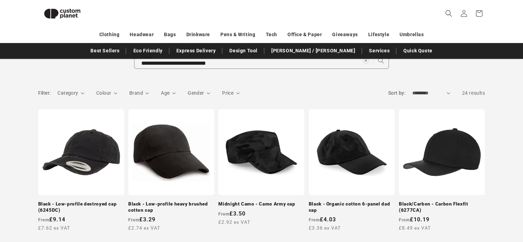 The image size is (523, 242). I want to click on a: Black/Carbon - Carbon Flexfit (6277CA), so click(442, 207).